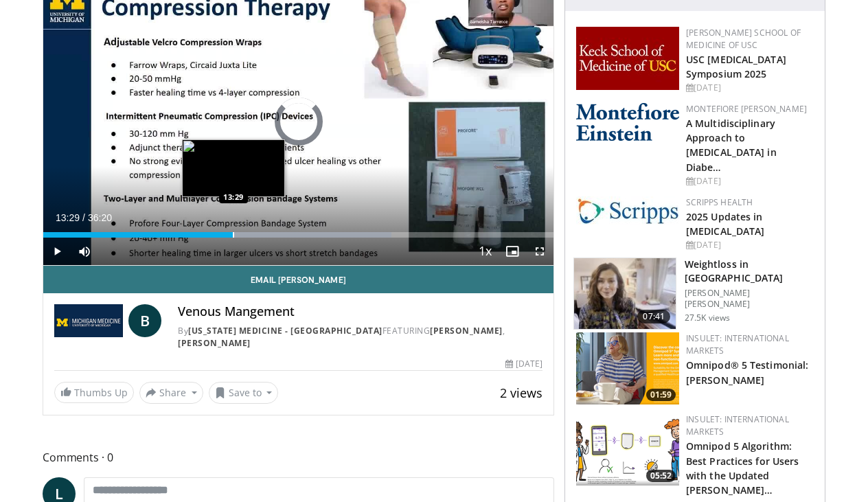 This screenshot has width=868, height=502. I want to click on button: Share, so click(171, 392).